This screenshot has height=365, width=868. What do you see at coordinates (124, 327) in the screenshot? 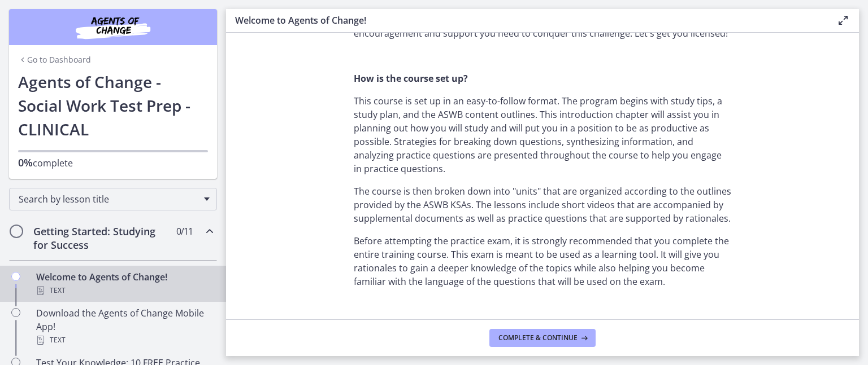
I see `div: Download the Agents of Change Mobile App!` at bounding box center [124, 327].